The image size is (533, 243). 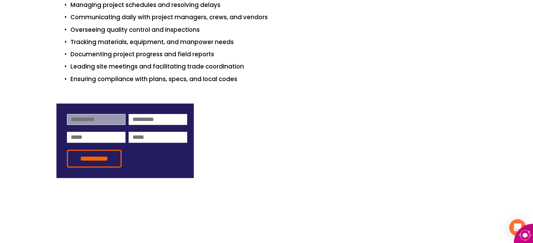 I want to click on p: Managing project schedules and resolving delays, so click(x=274, y=5).